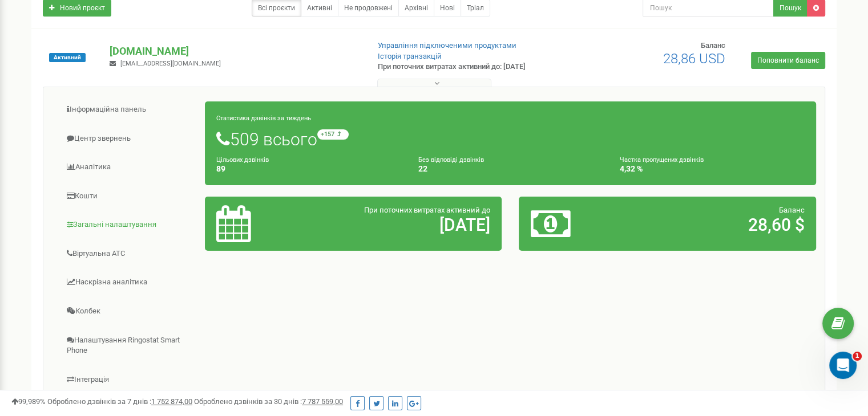 This screenshot has height=416, width=868. Describe the element at coordinates (410, 56) in the screenshot. I see `a: Історія транзакцій` at that location.